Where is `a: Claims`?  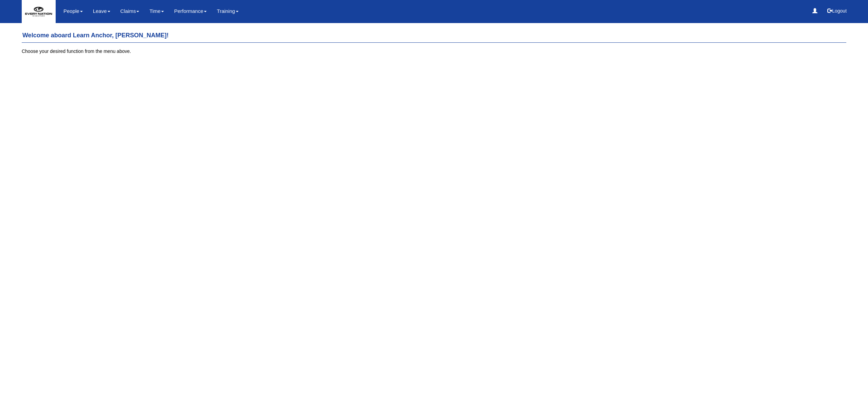 a: Claims is located at coordinates (130, 11).